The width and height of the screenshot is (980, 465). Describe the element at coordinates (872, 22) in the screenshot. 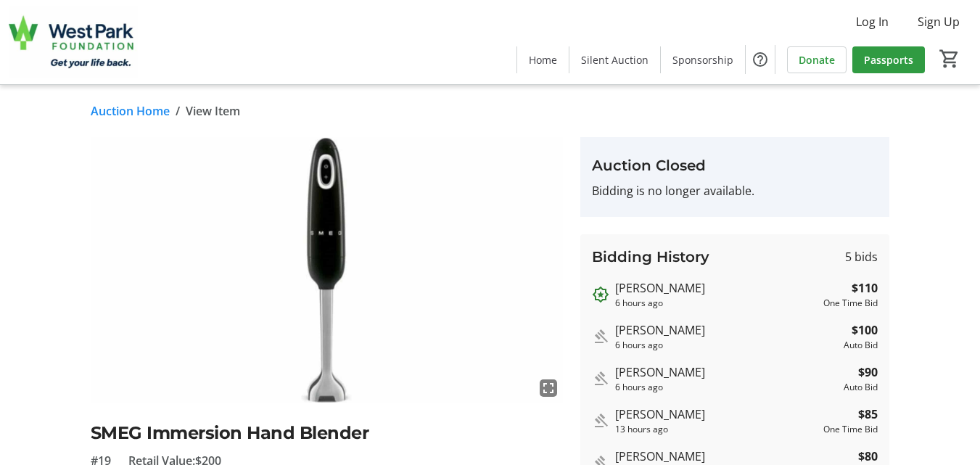

I see `button: Log In` at that location.